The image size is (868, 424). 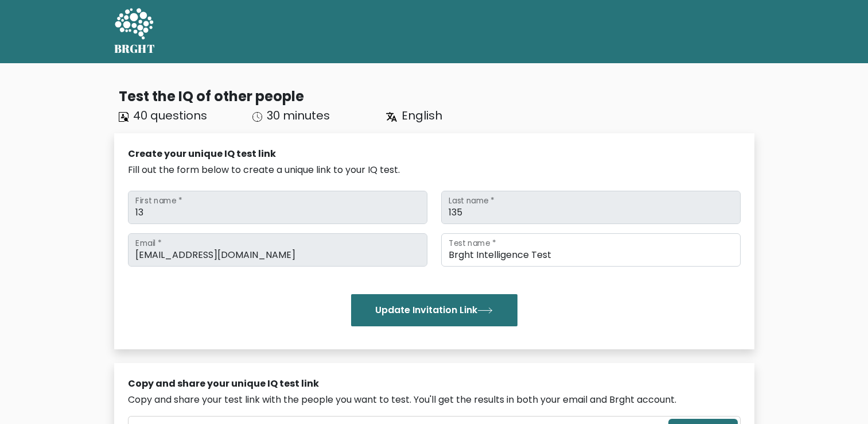 I want to click on div: Test the IQ of other people, so click(x=436, y=96).